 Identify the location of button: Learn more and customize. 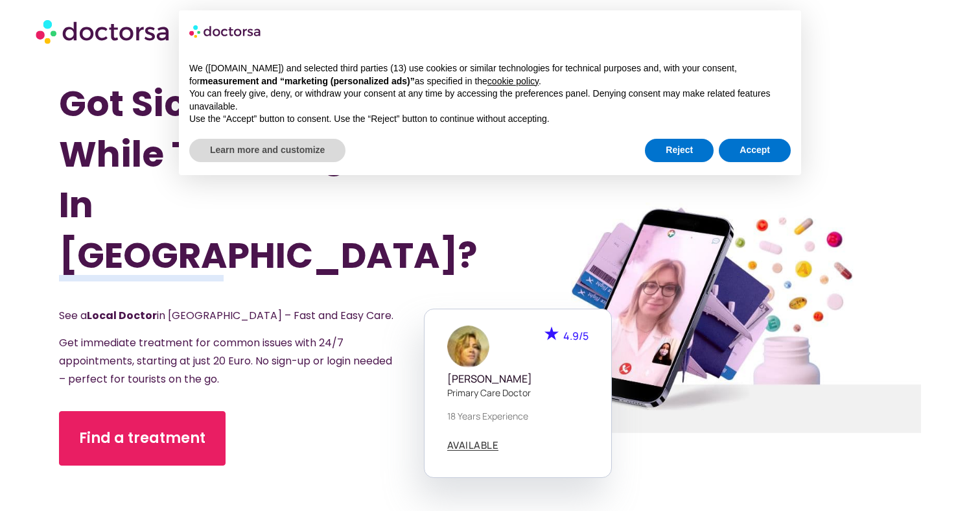
(267, 150).